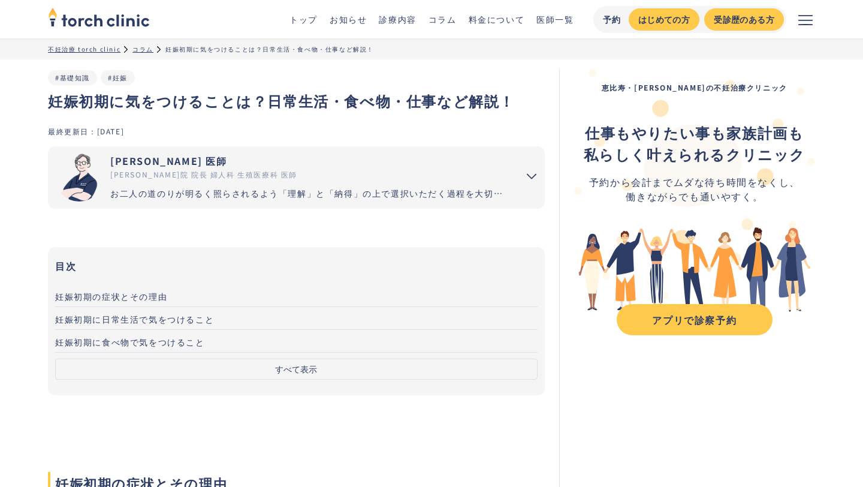 The image size is (863, 487). I want to click on a: 妊娠初期に食べ物で気をつけること, so click(296, 341).